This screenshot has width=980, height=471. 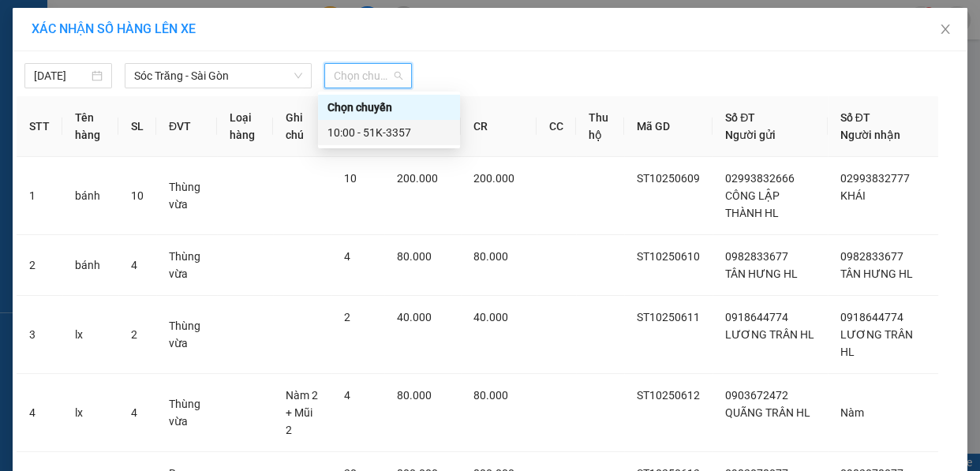 What do you see at coordinates (870, 135) in the screenshot?
I see `span: Người nhận` at bounding box center [870, 135].